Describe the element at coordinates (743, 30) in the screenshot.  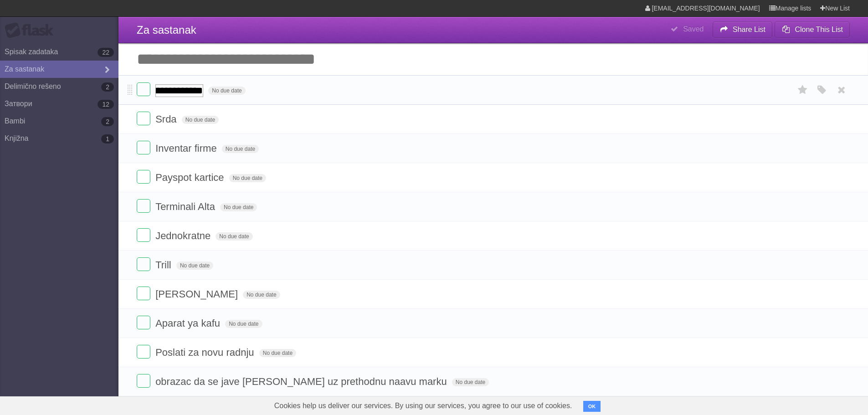
I see `button: Share List` at that location.